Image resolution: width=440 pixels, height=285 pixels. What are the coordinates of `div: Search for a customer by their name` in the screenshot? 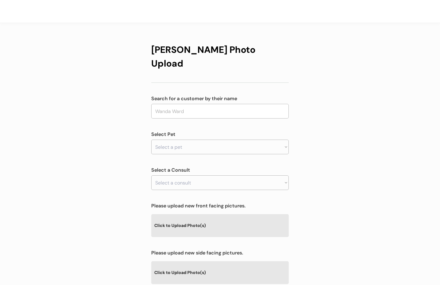 It's located at (220, 99).